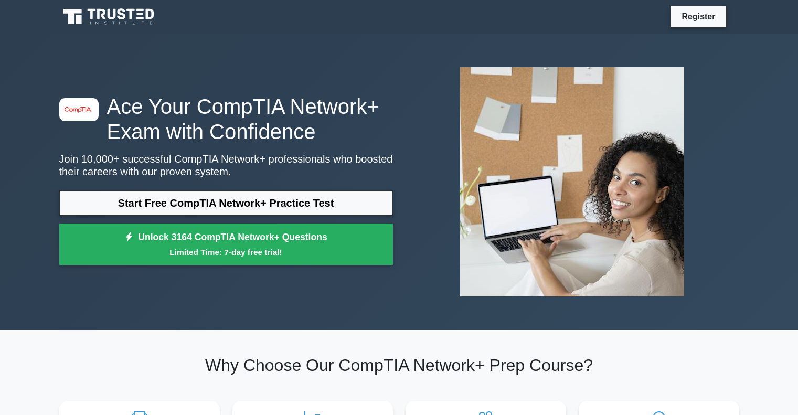  I want to click on a: Start Free CompTIA Network+ Practice Test, so click(226, 203).